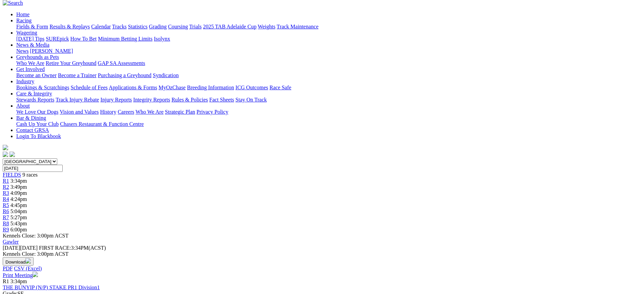 The width and height of the screenshot is (644, 294). I want to click on div: Industry, so click(328, 88).